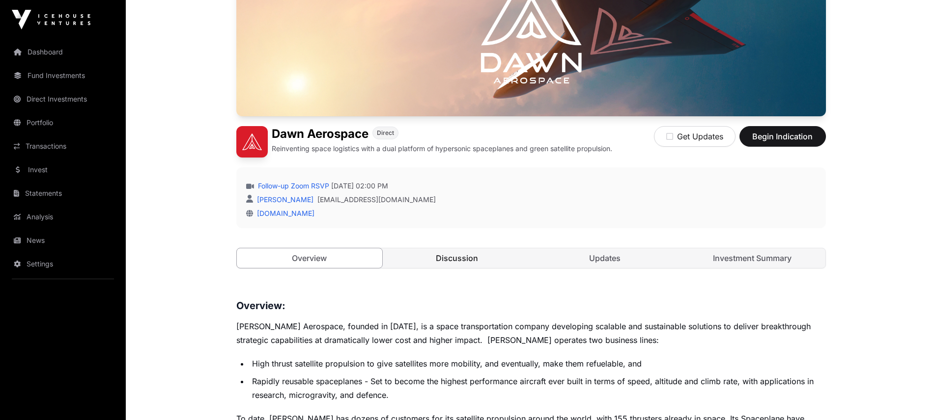  I want to click on a: Follow-up Zoom RSVP, so click(292, 186).